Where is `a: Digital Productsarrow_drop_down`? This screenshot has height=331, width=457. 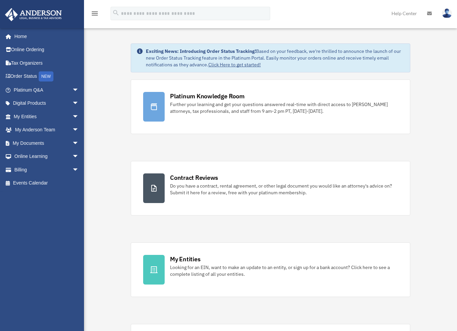
a: Digital Productsarrow_drop_down is located at coordinates (47, 103).